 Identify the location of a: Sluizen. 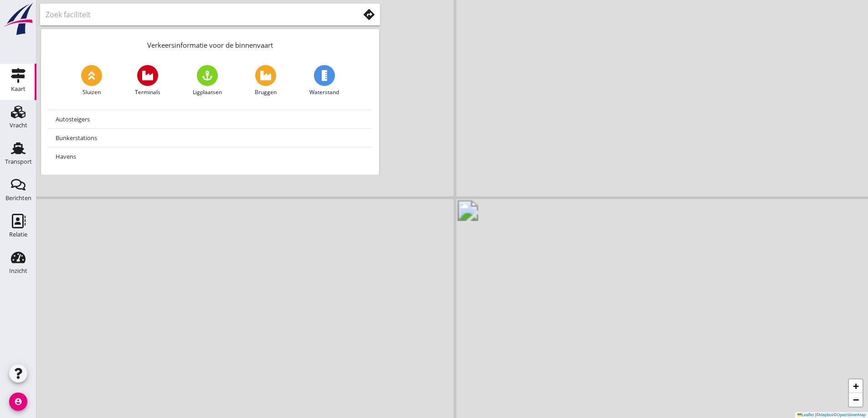
(91, 80).